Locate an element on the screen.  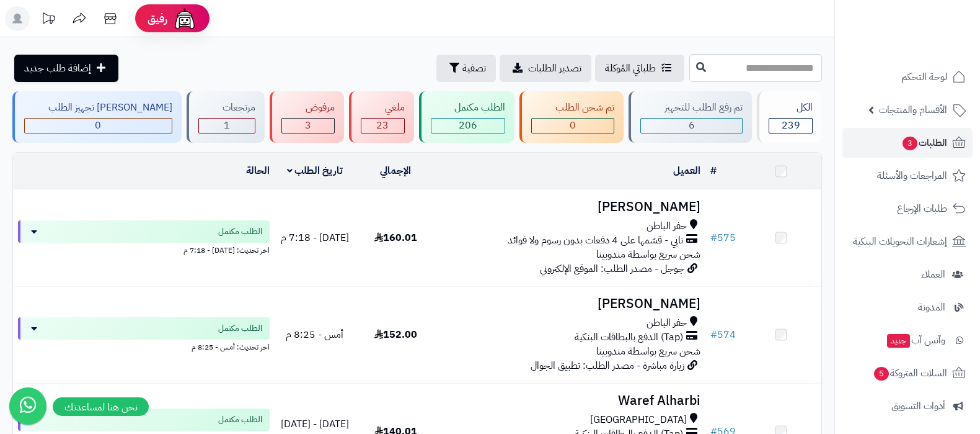
span: رفيق is located at coordinates (158, 19).